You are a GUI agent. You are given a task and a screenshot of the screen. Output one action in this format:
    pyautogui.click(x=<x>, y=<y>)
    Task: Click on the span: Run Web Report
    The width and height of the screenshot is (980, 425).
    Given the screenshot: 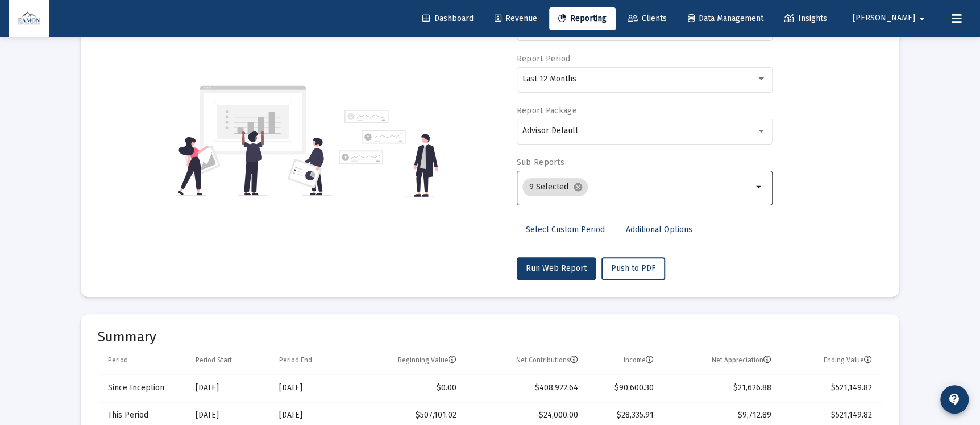 What is the action you would take?
    pyautogui.click(x=555, y=268)
    